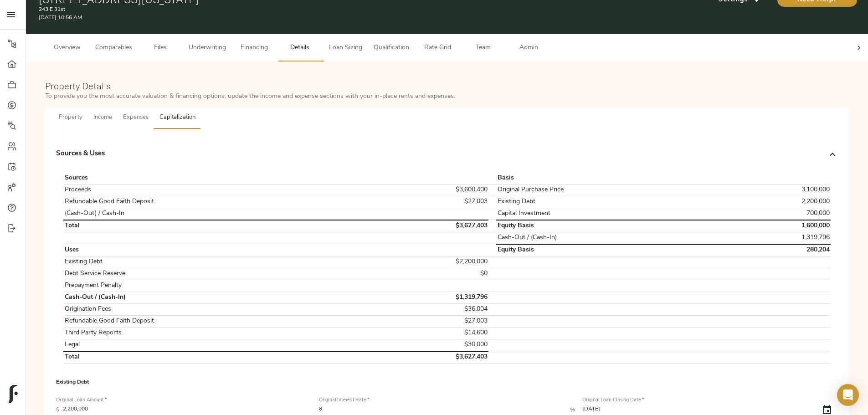  What do you see at coordinates (431, 190) in the screenshot?
I see `td: $3,600,400` at bounding box center [431, 190].